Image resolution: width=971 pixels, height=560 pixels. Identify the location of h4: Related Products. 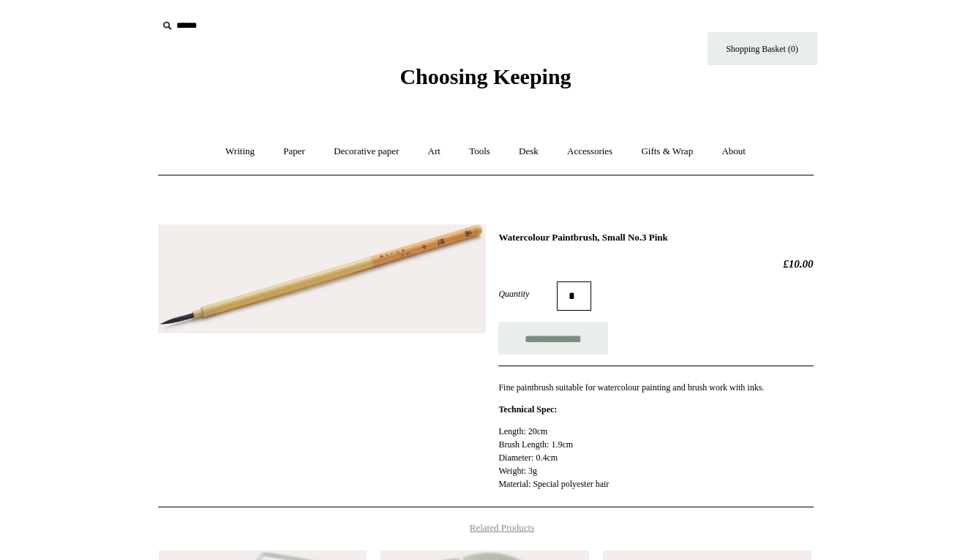
(486, 528).